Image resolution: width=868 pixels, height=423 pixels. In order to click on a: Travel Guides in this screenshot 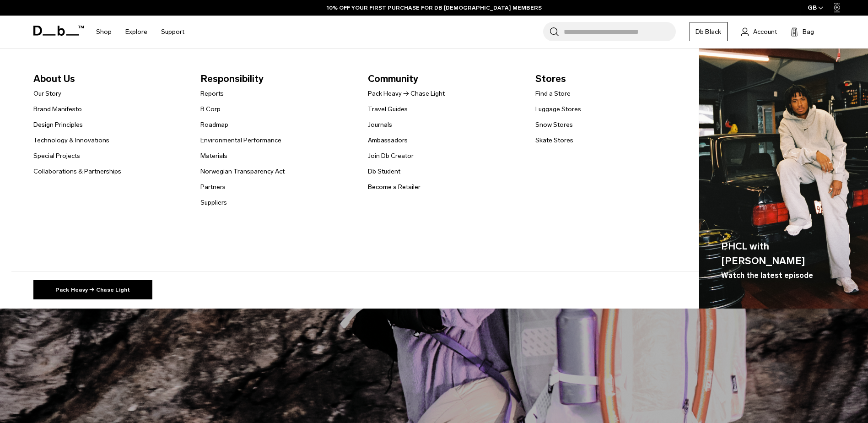, I will do `click(388, 109)`.